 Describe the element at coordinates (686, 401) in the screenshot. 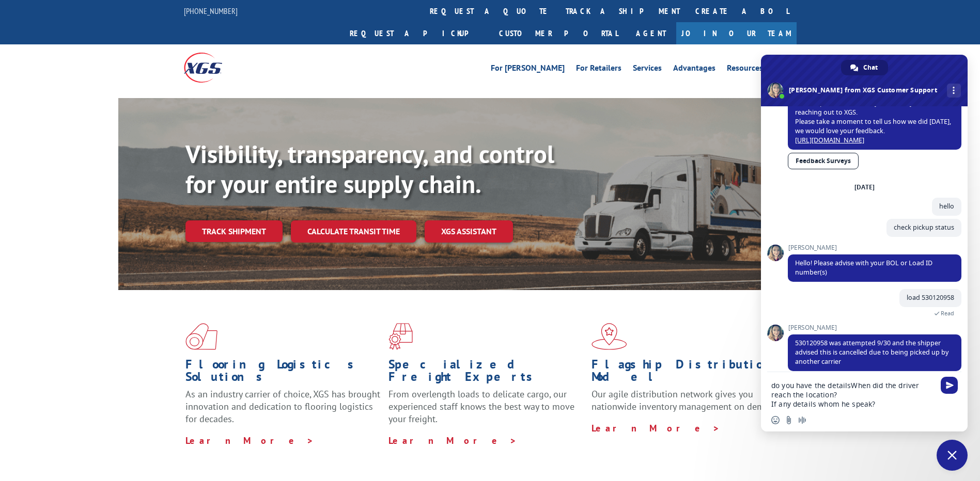

I see `span: Our agile distribution network gives you nationwide inventory management on demand.` at that location.